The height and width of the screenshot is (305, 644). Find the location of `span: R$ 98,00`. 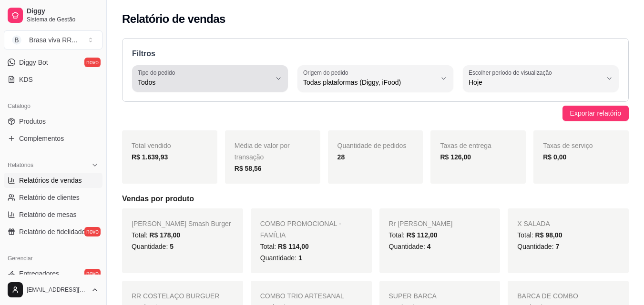

span: R$ 98,00 is located at coordinates (549, 236).